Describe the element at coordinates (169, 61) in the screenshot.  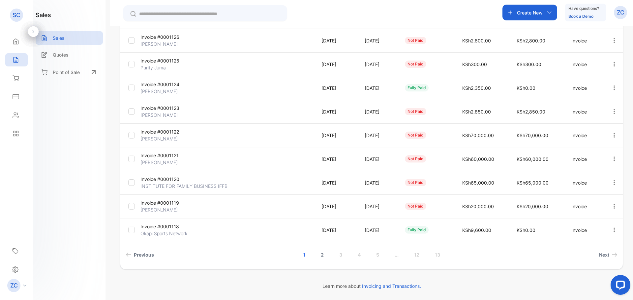
I see `p: Invoice #0001125` at that location.